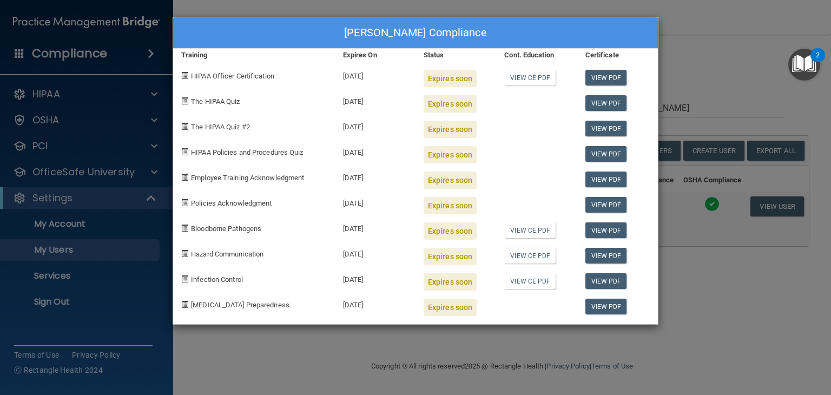 Image resolution: width=831 pixels, height=395 pixels. I want to click on span: Bloodborne Pathogens, so click(226, 228).